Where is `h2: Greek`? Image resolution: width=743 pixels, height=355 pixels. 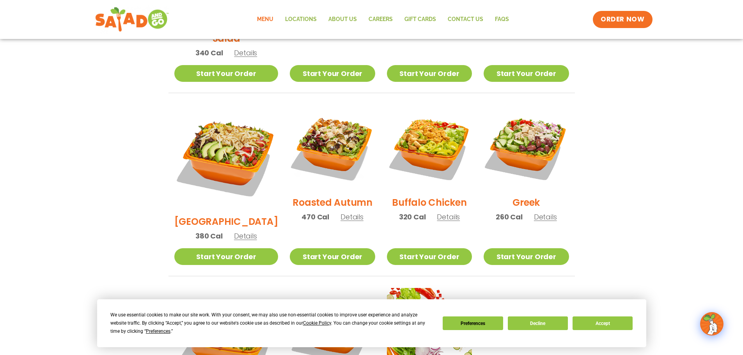
h2: Greek is located at coordinates (526, 202).